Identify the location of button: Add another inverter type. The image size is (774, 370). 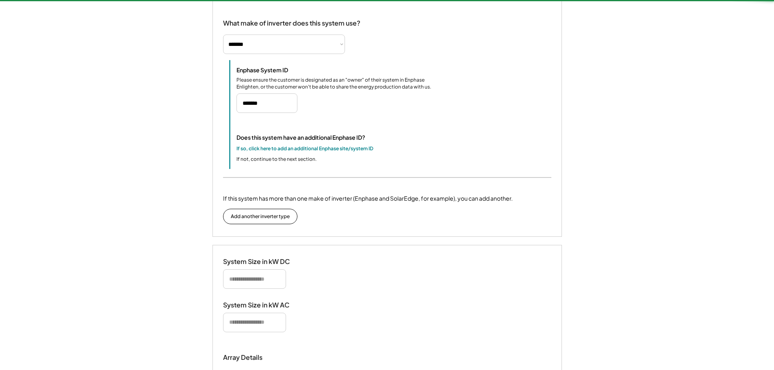
(260, 217).